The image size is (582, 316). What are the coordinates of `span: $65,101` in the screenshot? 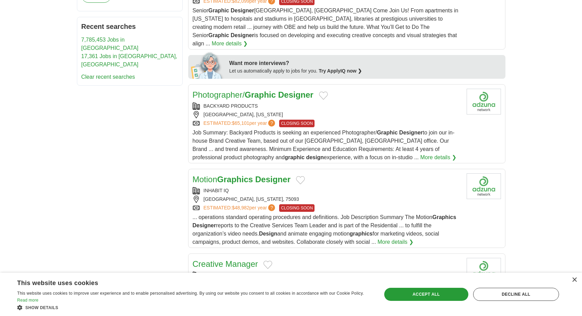 It's located at (241, 123).